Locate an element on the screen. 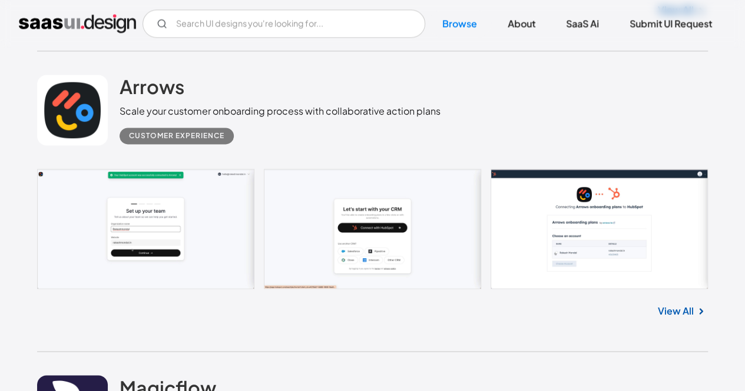 The image size is (745, 391). h2: Arrows is located at coordinates (152, 87).